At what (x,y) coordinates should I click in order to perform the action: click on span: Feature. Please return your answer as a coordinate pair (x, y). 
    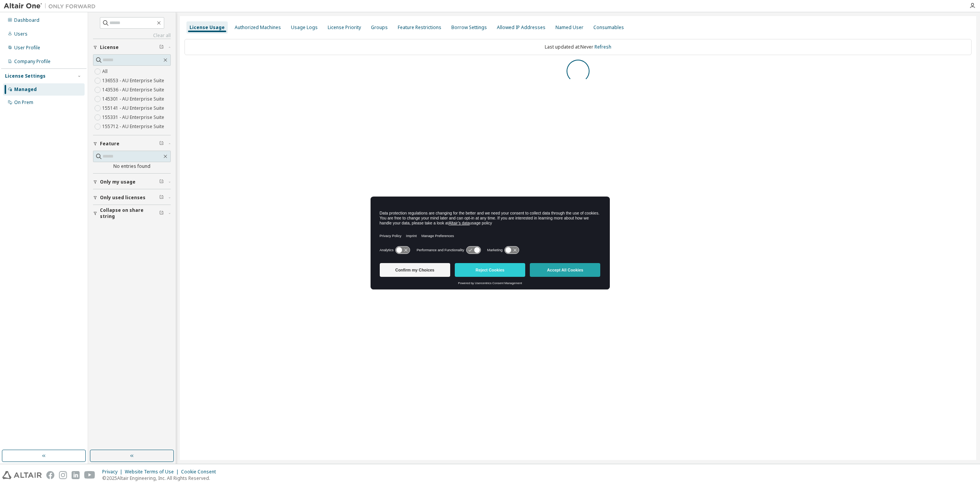
    Looking at the image, I should click on (110, 144).